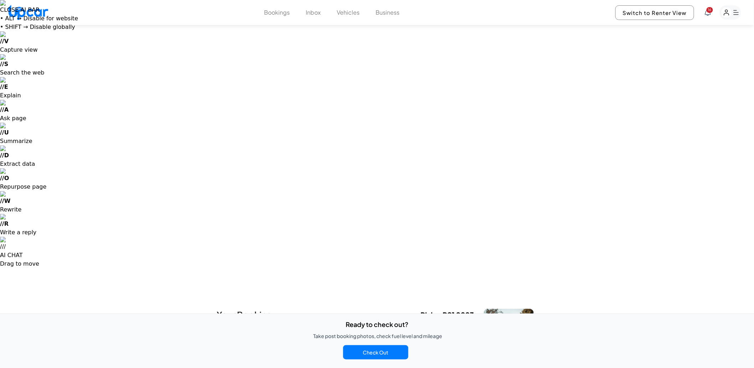 The image size is (754, 368). Describe the element at coordinates (376, 352) in the screenshot. I see `button: Check Out` at that location.